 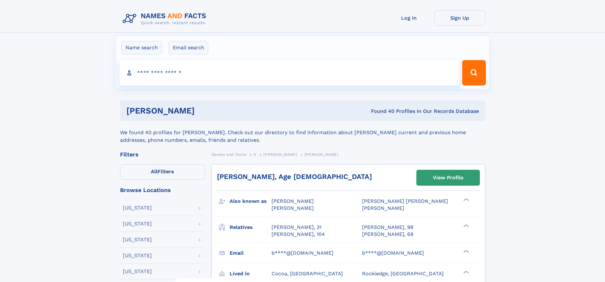 What do you see at coordinates (163, 154) in the screenshot?
I see `div: Filters` at bounding box center [163, 154].